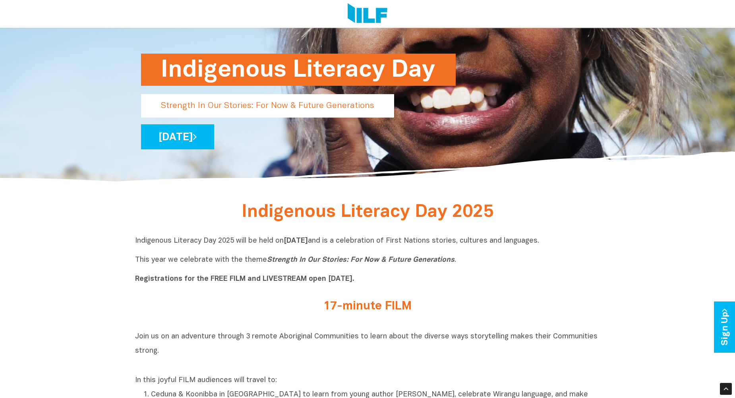 This screenshot has height=398, width=735. I want to click on span: Indigenous Literacy Day 2025, so click(367, 212).